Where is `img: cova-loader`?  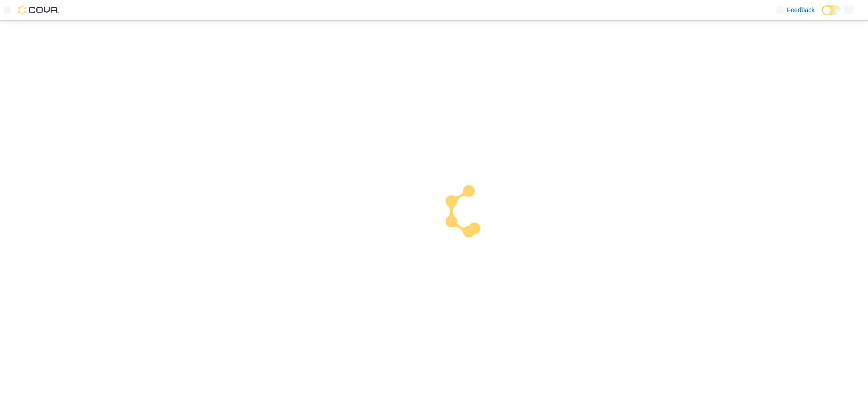 img: cova-loader is located at coordinates (468, 212).